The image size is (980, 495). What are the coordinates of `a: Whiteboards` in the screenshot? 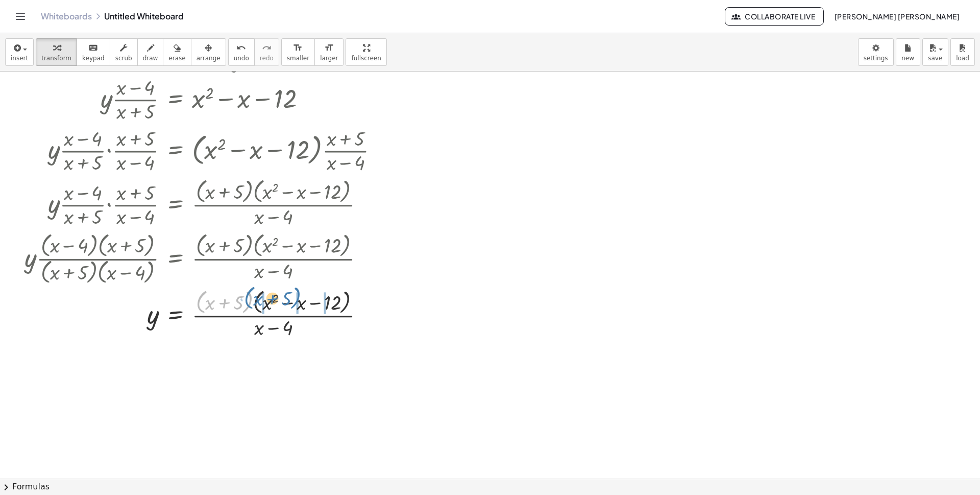 It's located at (66, 16).